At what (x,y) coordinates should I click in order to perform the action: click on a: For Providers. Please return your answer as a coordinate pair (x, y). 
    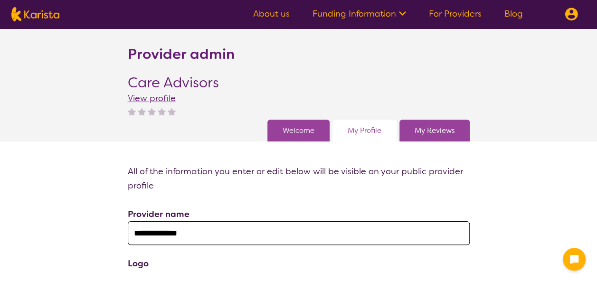
    Looking at the image, I should click on (455, 14).